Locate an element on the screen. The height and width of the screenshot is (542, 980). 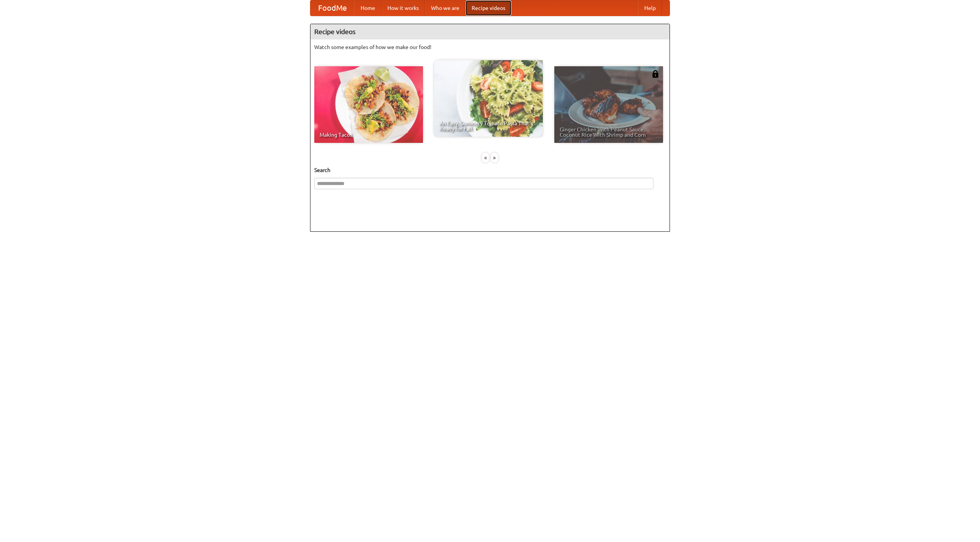
h4: Recipe videos is located at coordinates (490, 32).